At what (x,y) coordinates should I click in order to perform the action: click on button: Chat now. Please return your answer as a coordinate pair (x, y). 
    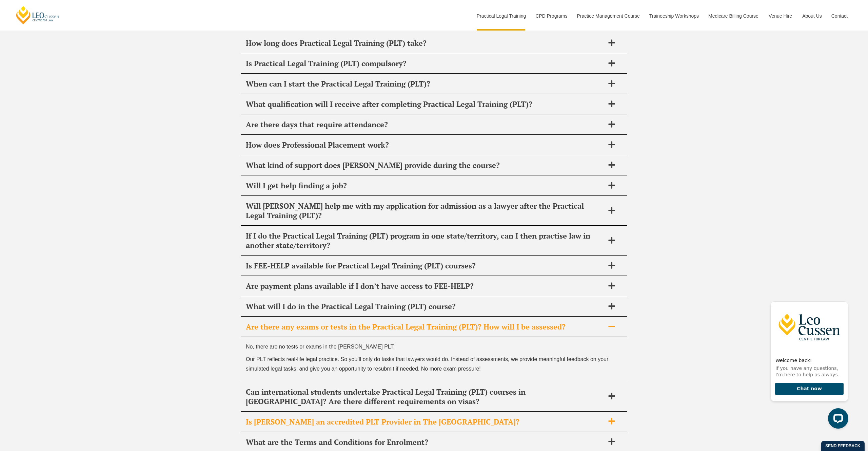
    Looking at the image, I should click on (44, 99).